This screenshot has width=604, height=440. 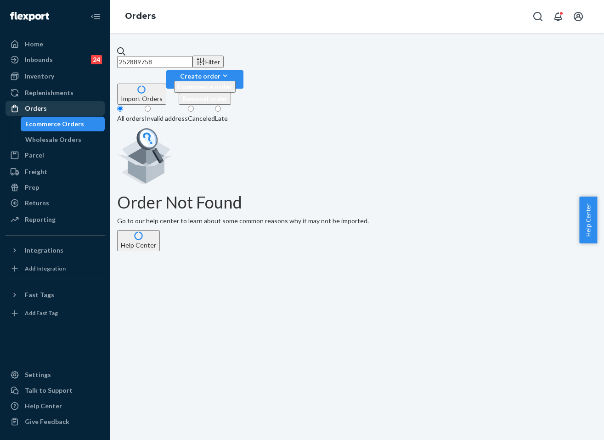 I want to click on a: Talk to Support, so click(x=55, y=391).